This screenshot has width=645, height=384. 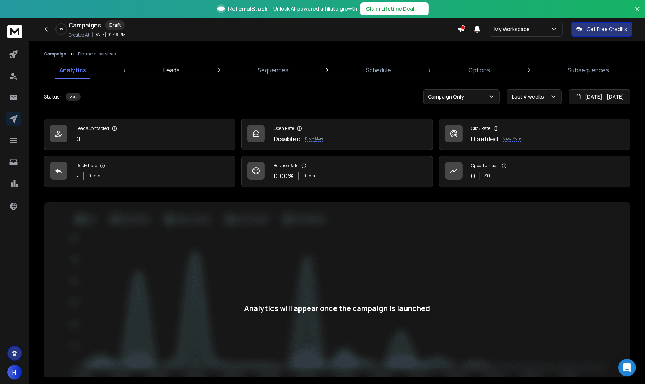 I want to click on div: Open Intercom Messenger, so click(x=627, y=367).